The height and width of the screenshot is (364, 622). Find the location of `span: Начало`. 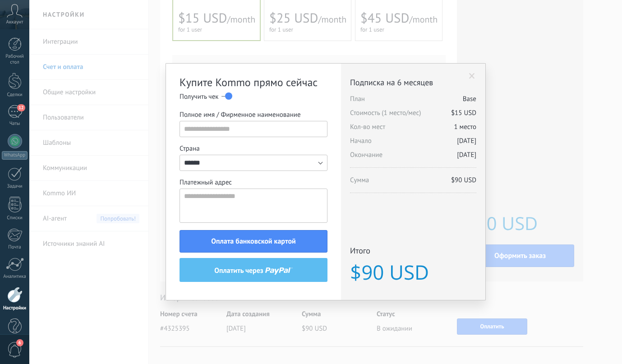

span: Начало is located at coordinates (413, 144).